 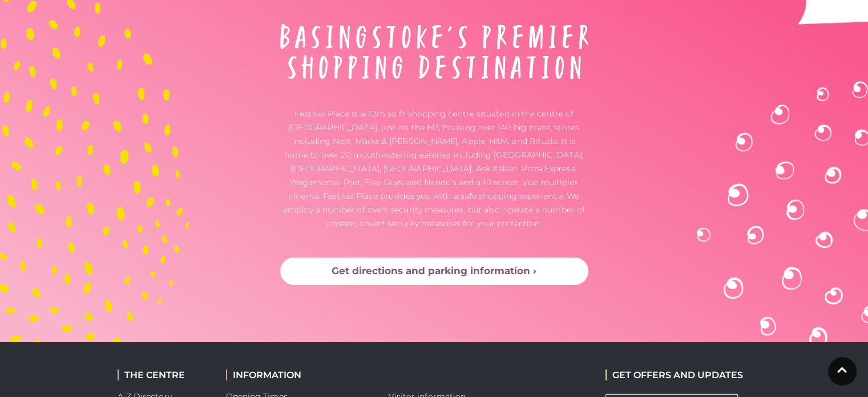 What do you see at coordinates (299, 374) in the screenshot?
I see `h2: INFORMATION` at bounding box center [299, 374].